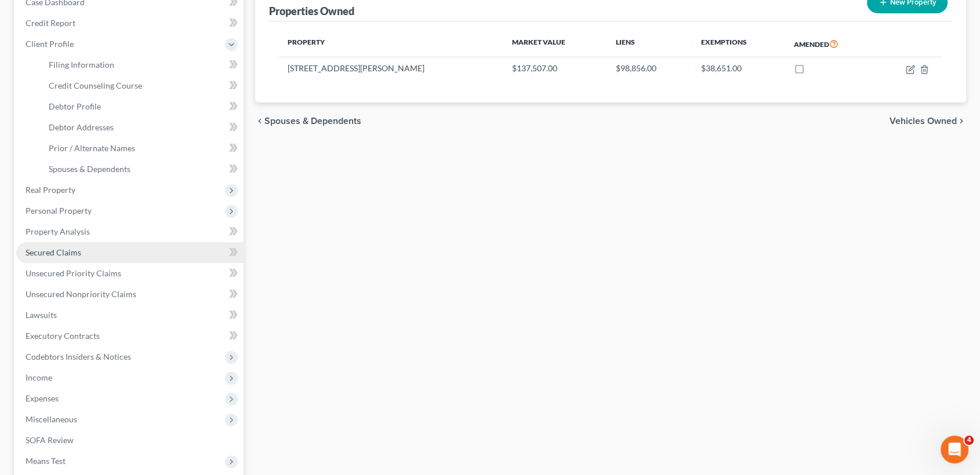  I want to click on span: Means Test, so click(45, 460).